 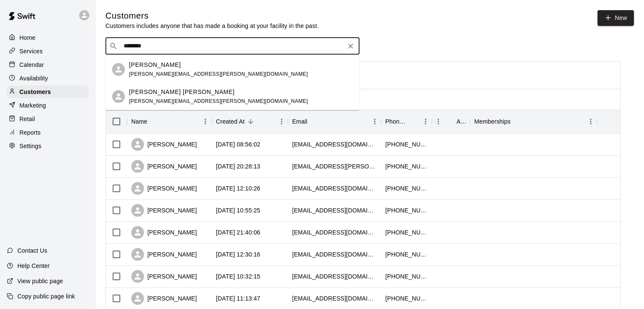 What do you see at coordinates (40, 281) in the screenshot?
I see `p: View public page` at bounding box center [40, 281].